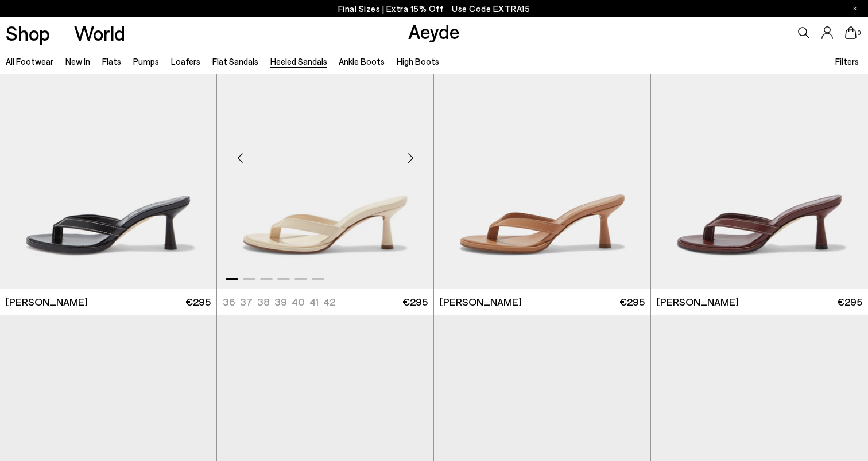  Describe the element at coordinates (28, 32) in the screenshot. I see `a: Shop` at that location.